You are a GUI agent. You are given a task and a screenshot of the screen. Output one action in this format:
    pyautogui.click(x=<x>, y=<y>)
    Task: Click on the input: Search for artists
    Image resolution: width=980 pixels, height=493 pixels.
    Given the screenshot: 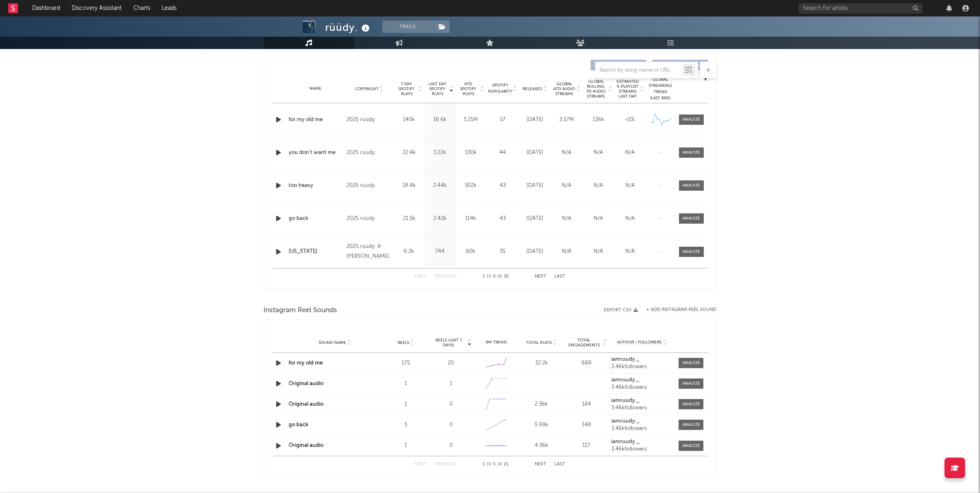 What is the action you would take?
    pyautogui.click(x=861, y=8)
    